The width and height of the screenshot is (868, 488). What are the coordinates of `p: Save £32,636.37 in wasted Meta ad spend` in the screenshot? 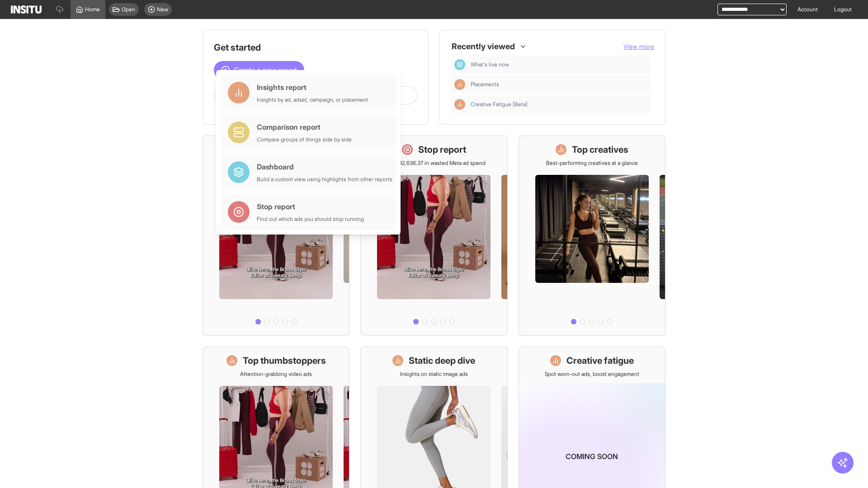 It's located at (434, 163).